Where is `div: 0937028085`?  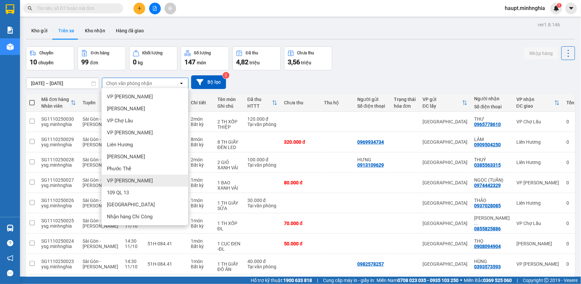 div: 0937028085 is located at coordinates (488, 206).